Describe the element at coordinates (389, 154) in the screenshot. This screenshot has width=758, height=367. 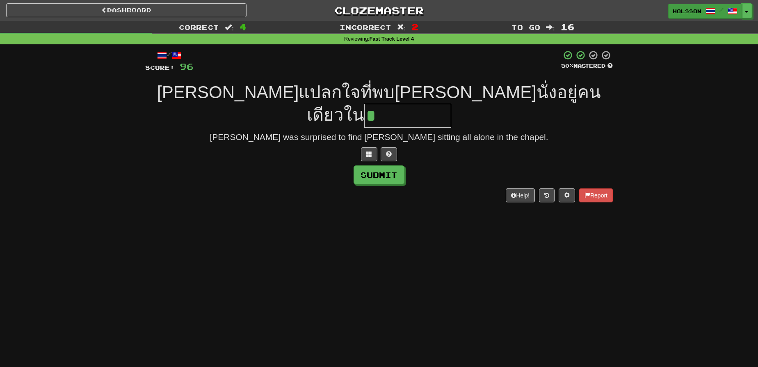
I see `button: Single letter hint - you only get 1 per sentence and score half the points! alt+h` at that location.